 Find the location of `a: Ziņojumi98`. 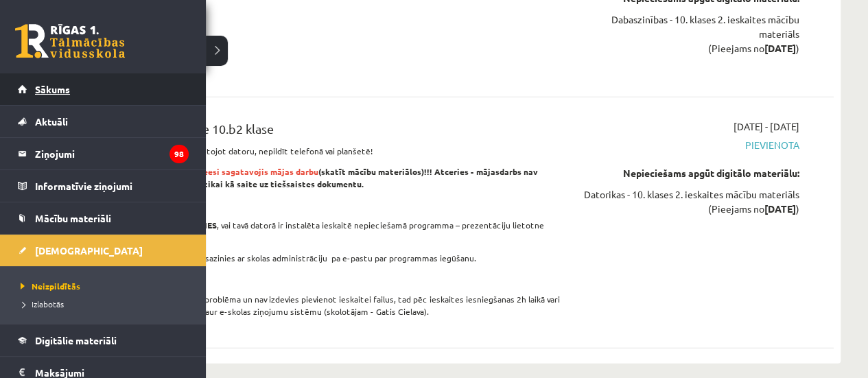

a: Ziņojumi98 is located at coordinates (103, 154).